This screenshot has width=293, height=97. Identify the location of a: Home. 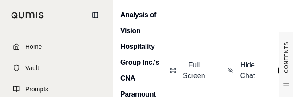
(57, 47).